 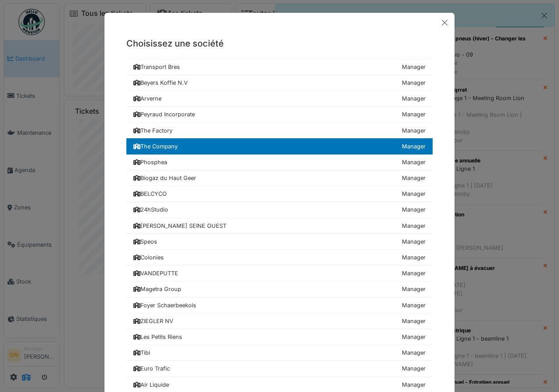 What do you see at coordinates (280, 194) in the screenshot?
I see `a: BELCYCO Manager` at bounding box center [280, 194].